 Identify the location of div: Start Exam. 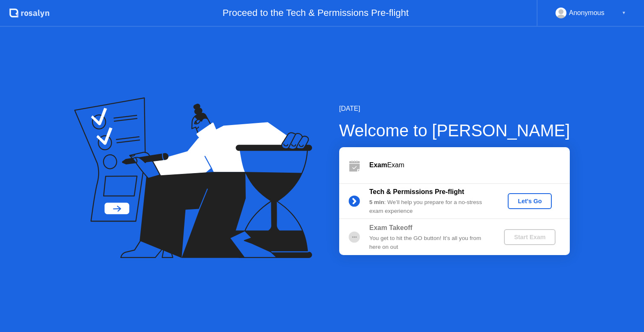
(529, 237).